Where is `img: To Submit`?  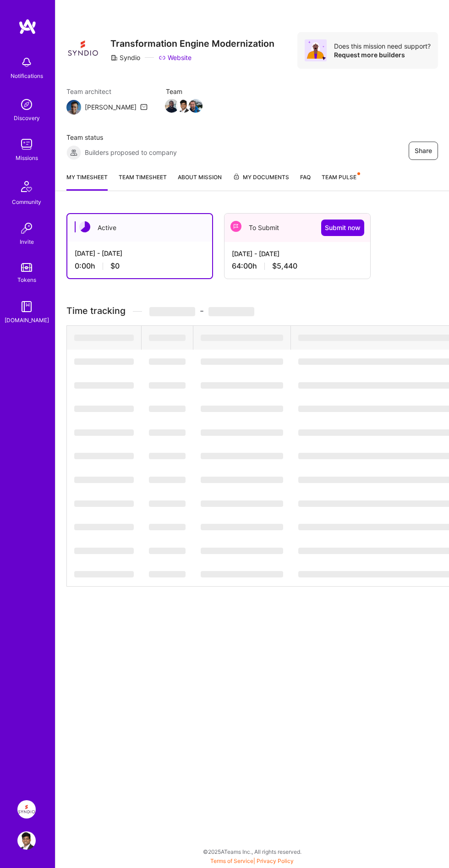
img: To Submit is located at coordinates (236, 226).